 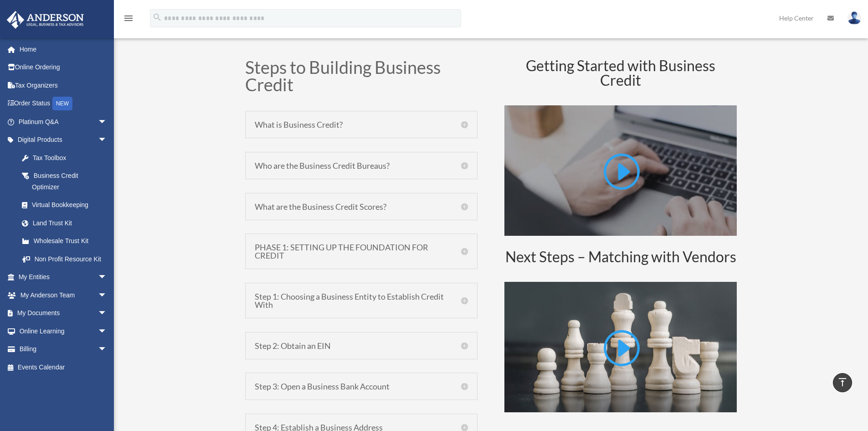 I want to click on a: Non Profit Resource Kit, so click(x=67, y=259).